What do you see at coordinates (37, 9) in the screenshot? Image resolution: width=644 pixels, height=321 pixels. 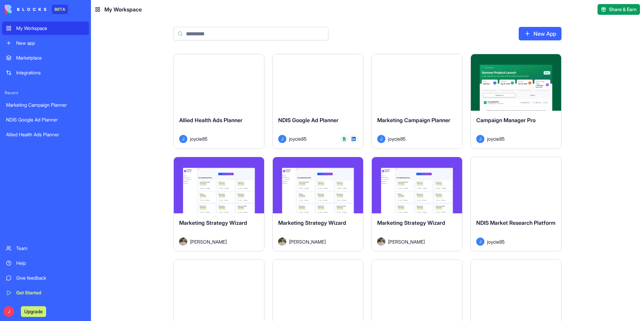 I see `a: BETA` at bounding box center [37, 9].